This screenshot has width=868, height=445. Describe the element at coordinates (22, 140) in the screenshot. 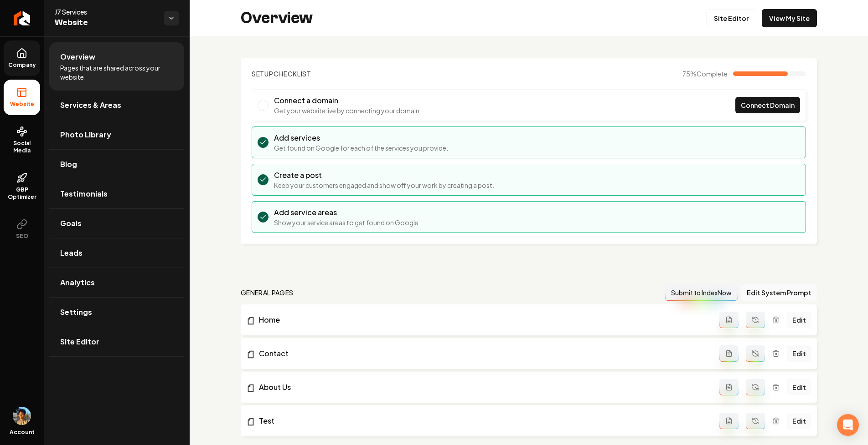

I see `a: Social Media` at that location.